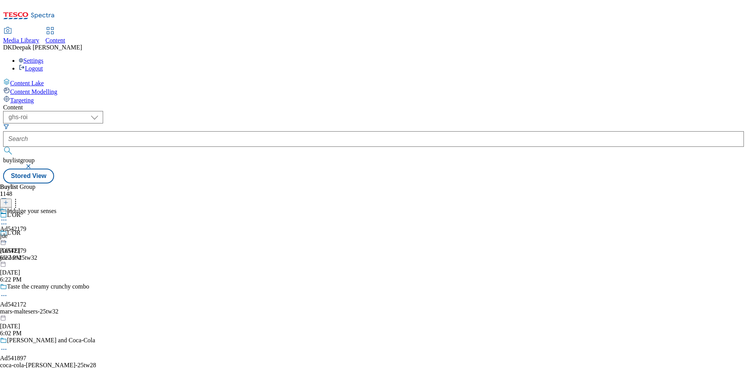 This screenshot has height=368, width=747. What do you see at coordinates (373, 91) in the screenshot?
I see `a: Content Modelling` at bounding box center [373, 91].